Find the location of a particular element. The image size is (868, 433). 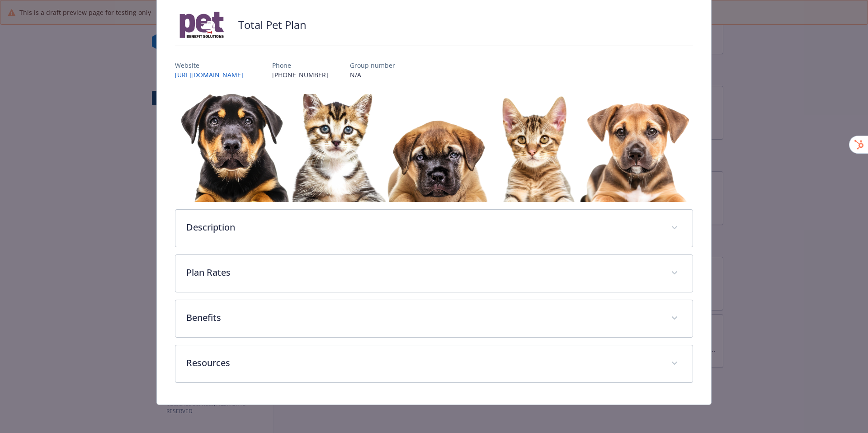

p: Resources is located at coordinates (423, 363).